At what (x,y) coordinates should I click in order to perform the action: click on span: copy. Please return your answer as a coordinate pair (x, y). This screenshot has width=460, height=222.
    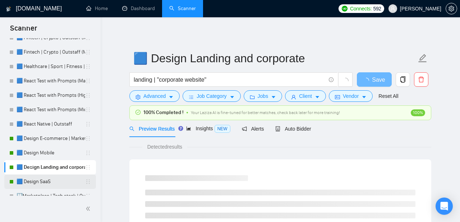
    Looking at the image, I should click on (403, 79).